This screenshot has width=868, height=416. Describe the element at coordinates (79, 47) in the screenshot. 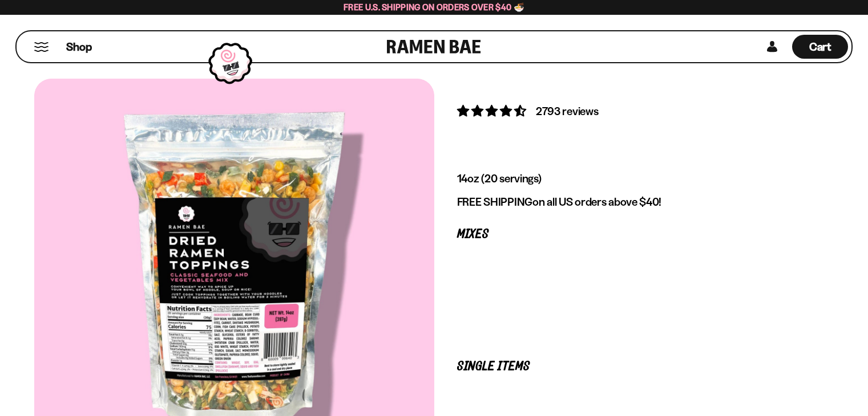

I see `span: Shop` at that location.